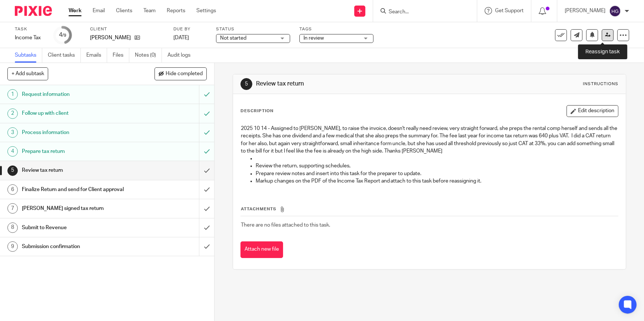 The height and width of the screenshot is (321, 644). Describe the element at coordinates (190, 29) in the screenshot. I see `label: Due by` at that location.